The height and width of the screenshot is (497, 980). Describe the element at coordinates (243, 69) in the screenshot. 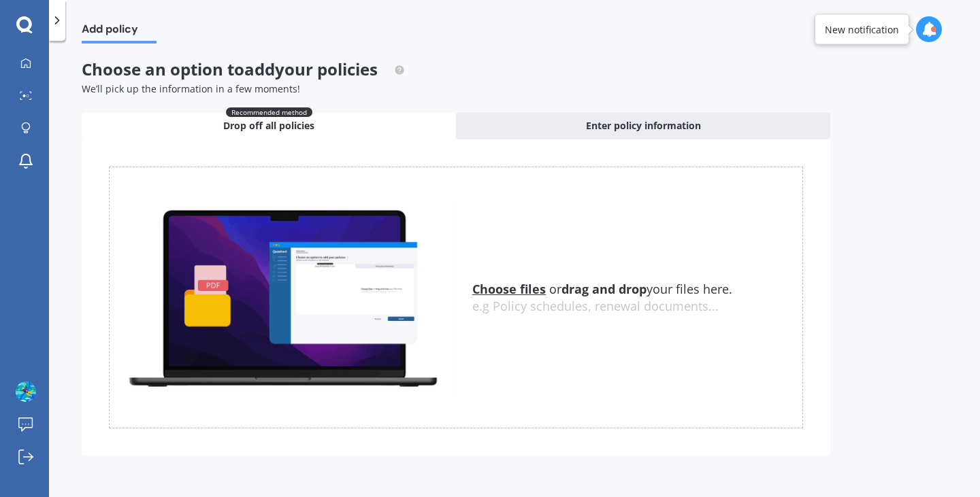

I see `span: Choose an option` at that location.